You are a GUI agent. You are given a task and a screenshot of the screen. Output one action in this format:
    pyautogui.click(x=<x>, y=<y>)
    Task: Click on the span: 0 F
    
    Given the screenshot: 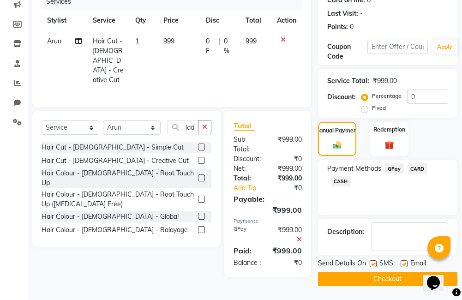 What is the action you would take?
    pyautogui.click(x=210, y=46)
    